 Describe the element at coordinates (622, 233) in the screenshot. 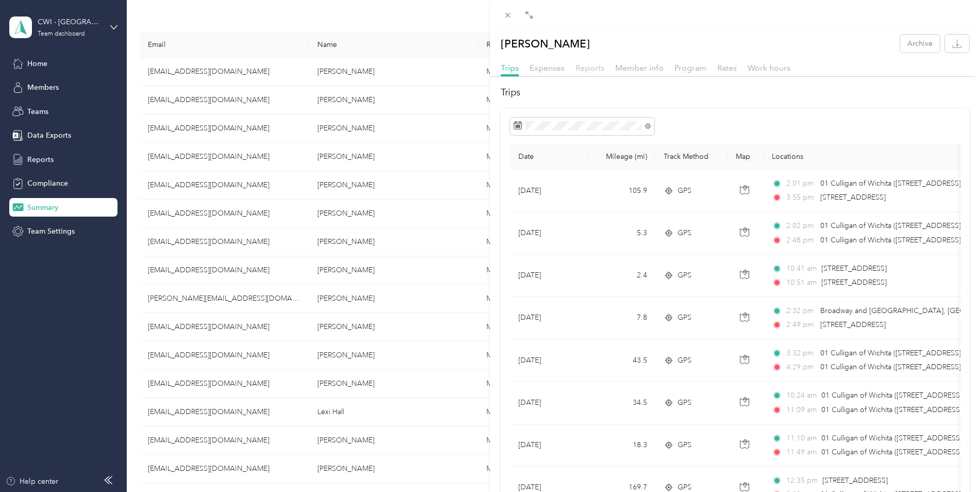

I see `td: 5.3` at that location.